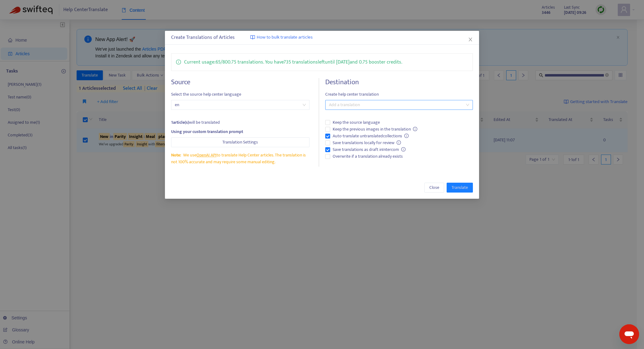  What do you see at coordinates (240, 132) in the screenshot?
I see `div: Using your custom translation prompt` at bounding box center [240, 132].